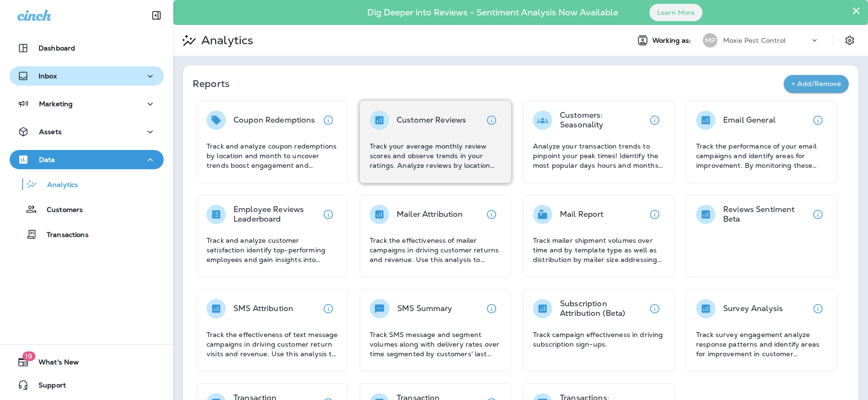  I want to click on button: Transactions, so click(87, 234).